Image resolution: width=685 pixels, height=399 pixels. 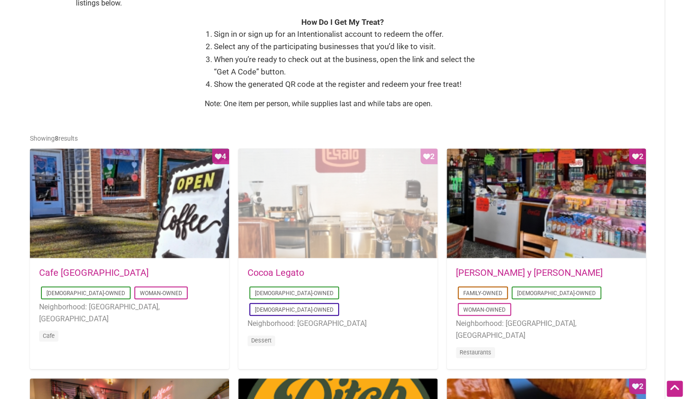 What do you see at coordinates (347, 84) in the screenshot?
I see `li: Show the generated QR code at the register and redeem your free treat!` at bounding box center [347, 84].